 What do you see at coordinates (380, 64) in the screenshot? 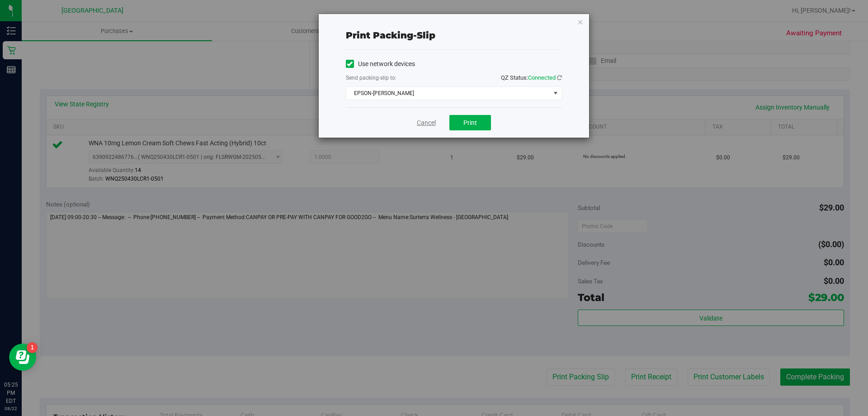
I see `label: Use network devices` at bounding box center [380, 64].